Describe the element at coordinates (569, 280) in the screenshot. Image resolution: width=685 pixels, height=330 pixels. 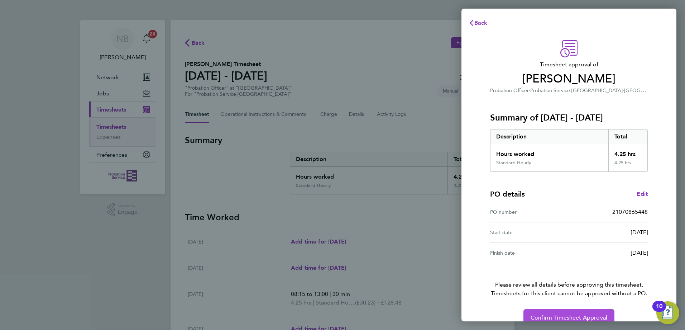
I see `p: Please review all details before approving this timesheet.` at that location.